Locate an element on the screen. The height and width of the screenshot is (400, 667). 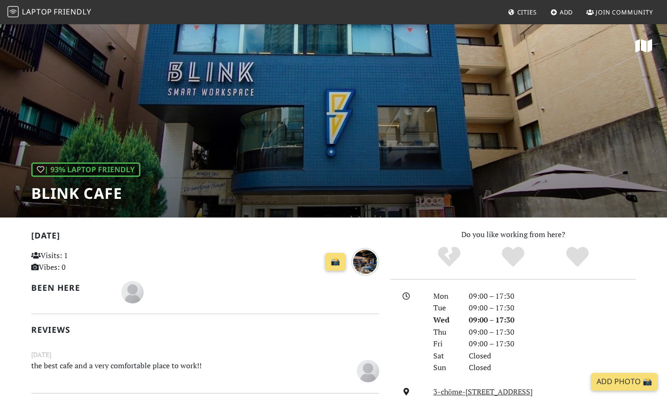
span: Join Community is located at coordinates (624, 12).